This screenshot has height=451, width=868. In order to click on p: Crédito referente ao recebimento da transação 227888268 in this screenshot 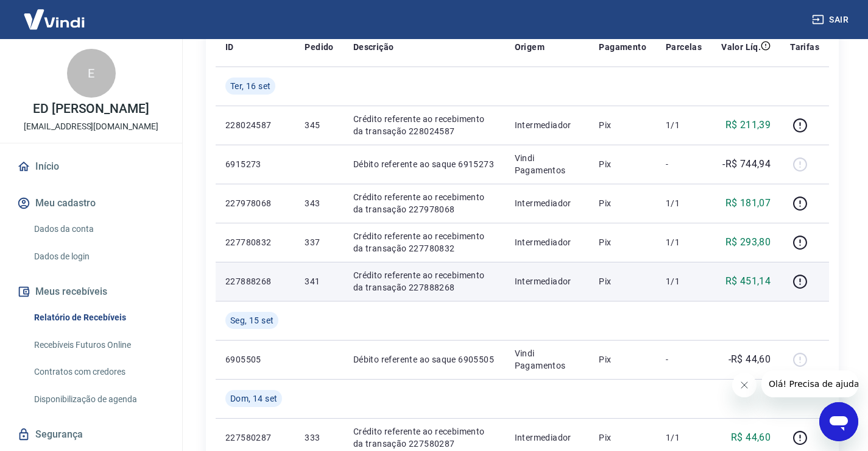, I will do `click(424, 281)`.